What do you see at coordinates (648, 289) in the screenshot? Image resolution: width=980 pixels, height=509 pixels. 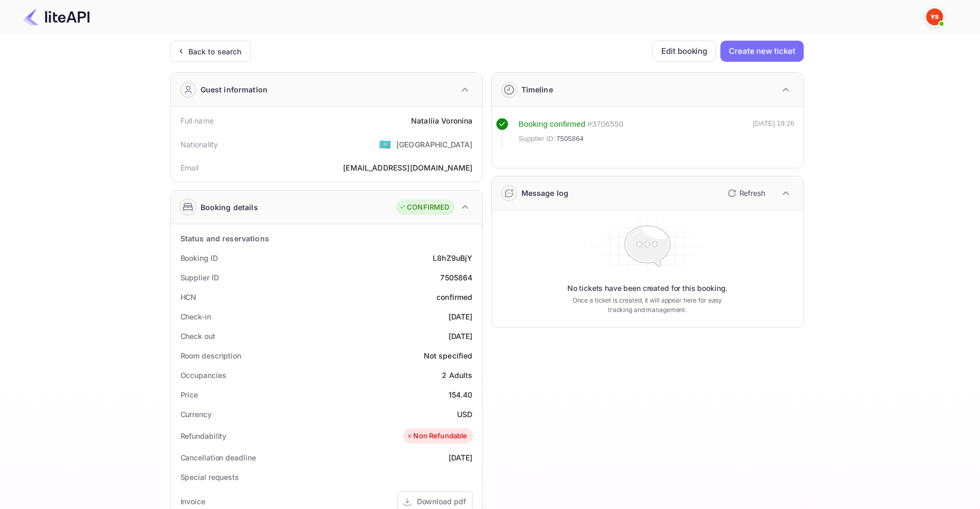 I see `p: No tickets have been created for this booking.` at bounding box center [648, 289].